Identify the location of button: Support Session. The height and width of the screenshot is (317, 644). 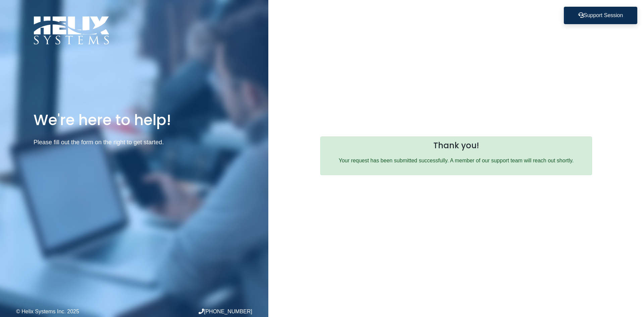
(600, 16).